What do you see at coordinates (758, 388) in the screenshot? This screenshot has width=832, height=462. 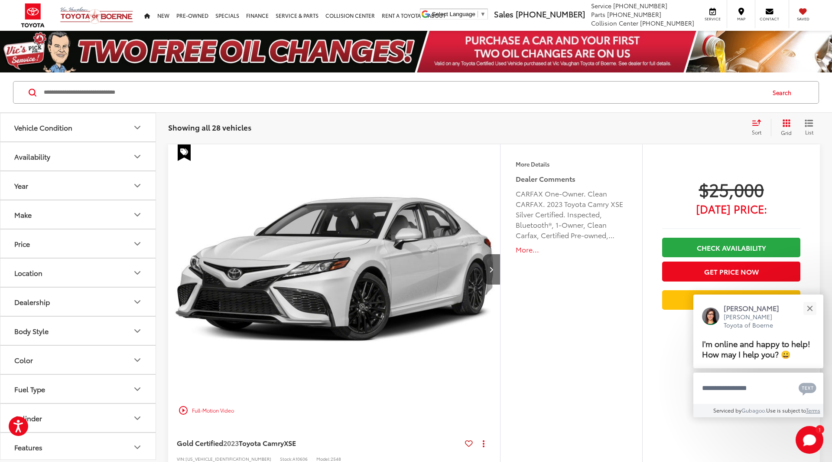 I see `textarea: Type your message` at bounding box center [758, 388].